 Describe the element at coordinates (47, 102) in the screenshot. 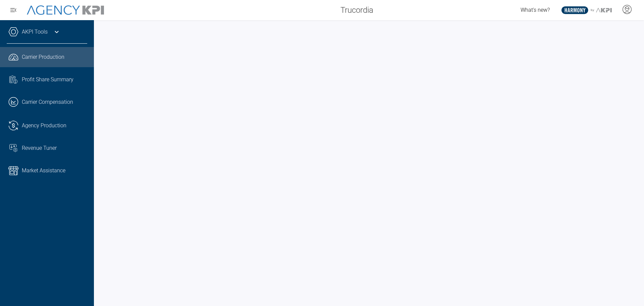

I see `span: Carrier Compensation` at that location.